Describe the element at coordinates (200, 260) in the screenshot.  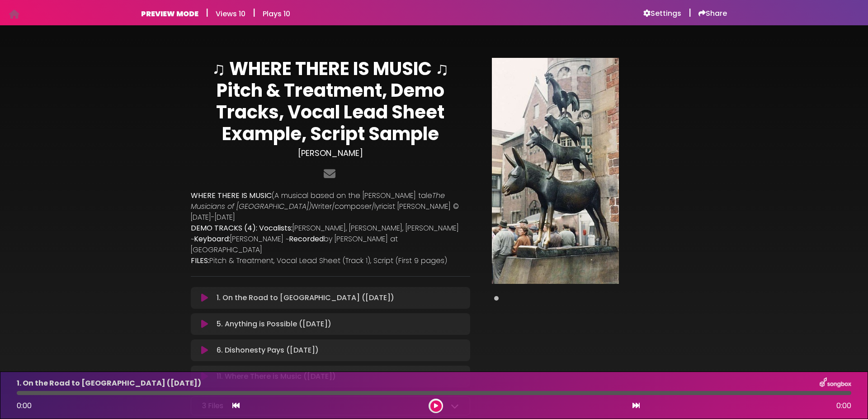
I see `strong: FILES:` at that location.